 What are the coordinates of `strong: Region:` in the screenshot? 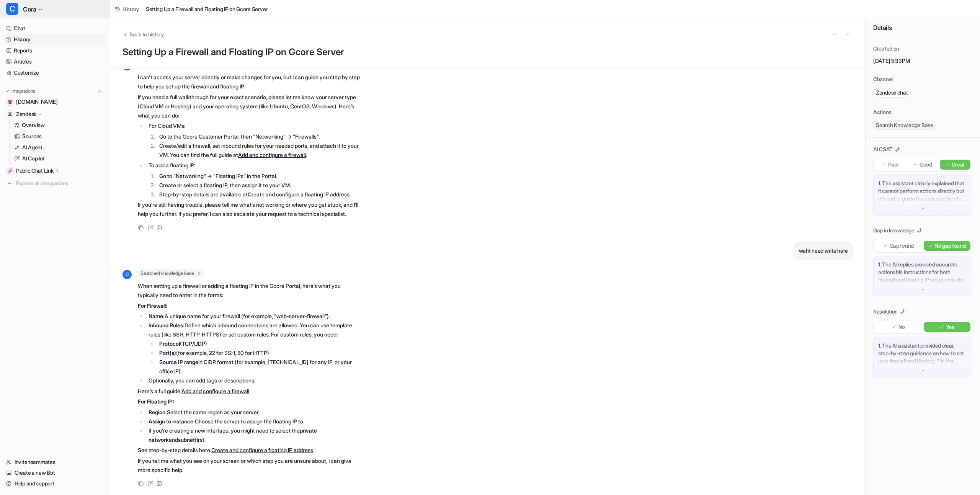 It's located at (158, 412).